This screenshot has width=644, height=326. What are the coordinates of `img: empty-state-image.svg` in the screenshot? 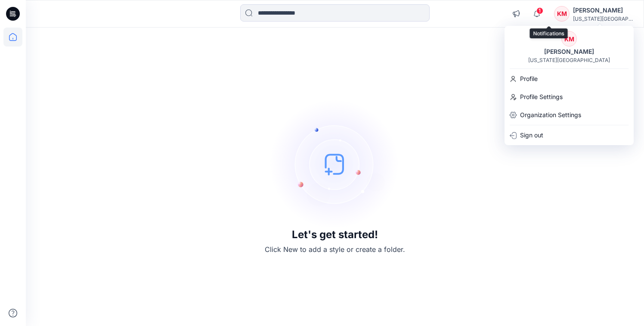 It's located at (335, 164).